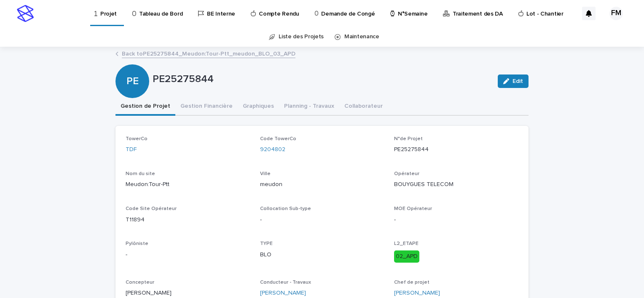 Image resolution: width=644 pixels, height=298 pixels. Describe the element at coordinates (258, 107) in the screenshot. I see `button: Graphiques` at that location.